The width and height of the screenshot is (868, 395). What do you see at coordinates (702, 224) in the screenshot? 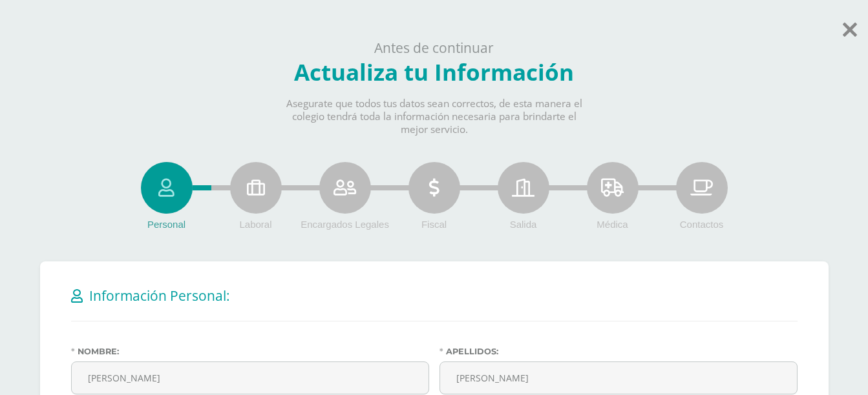
I see `span: Contactos` at bounding box center [702, 224].